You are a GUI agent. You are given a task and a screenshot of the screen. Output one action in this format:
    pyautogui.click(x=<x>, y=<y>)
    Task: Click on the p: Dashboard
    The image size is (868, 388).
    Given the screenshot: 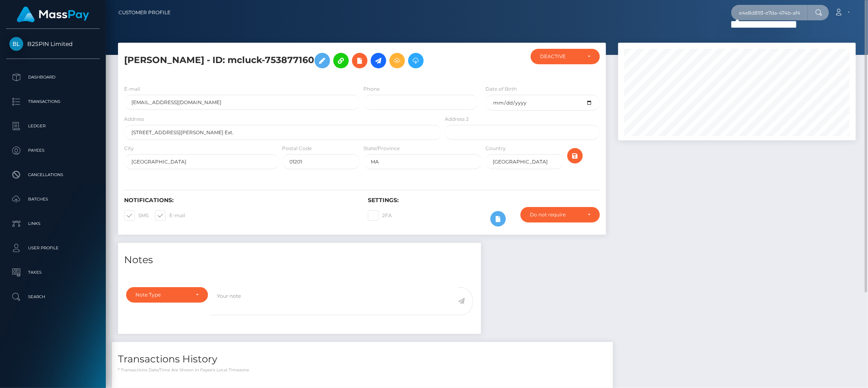 What is the action you would take?
    pyautogui.click(x=53, y=78)
    